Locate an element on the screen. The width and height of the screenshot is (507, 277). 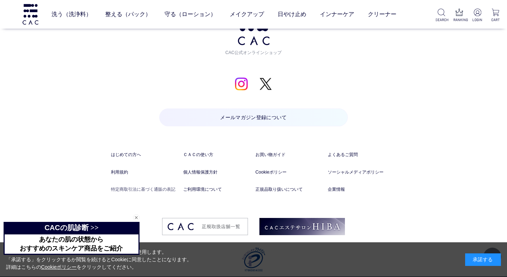
a: 整える（パック） is located at coordinates (128, 14).